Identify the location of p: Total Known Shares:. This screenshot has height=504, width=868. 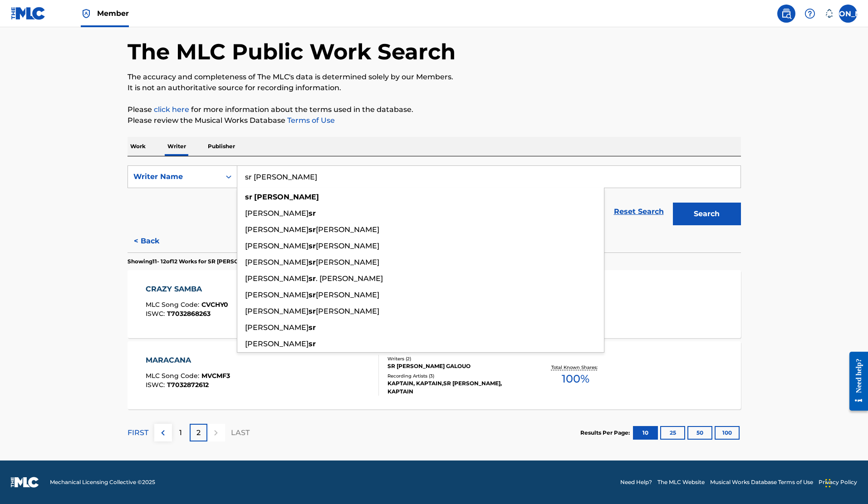
(575, 367).